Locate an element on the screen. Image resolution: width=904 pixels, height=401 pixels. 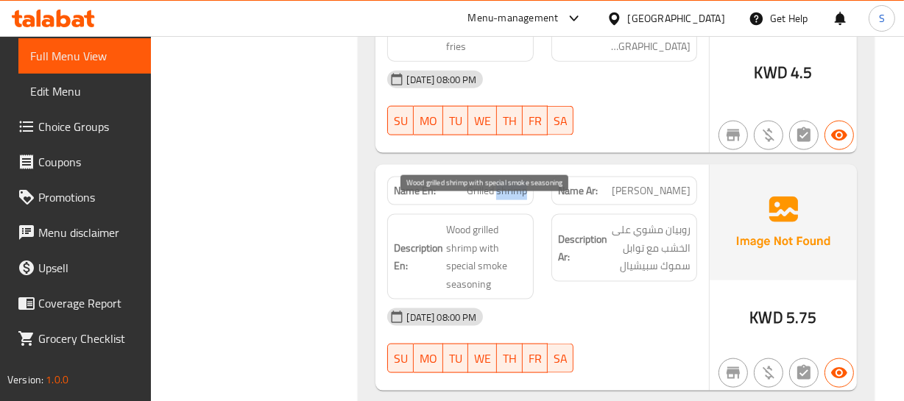
img: Ae5nvW7+0k+MAAAAAElFTkSuQmCC is located at coordinates (783, 222).